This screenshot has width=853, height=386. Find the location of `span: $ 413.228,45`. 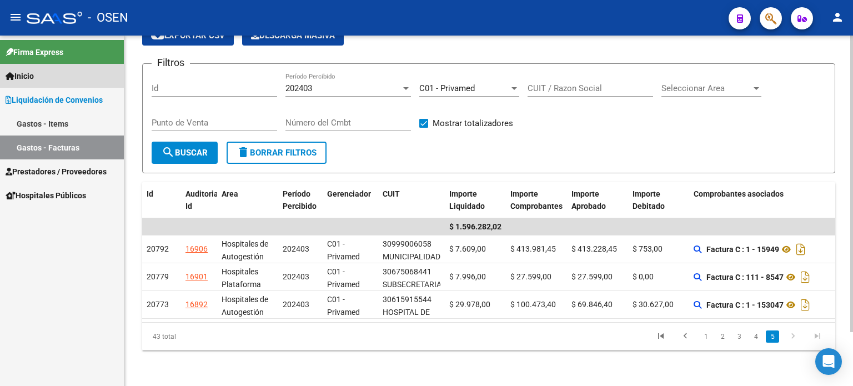

span: $ 413.228,45 is located at coordinates (594, 249).